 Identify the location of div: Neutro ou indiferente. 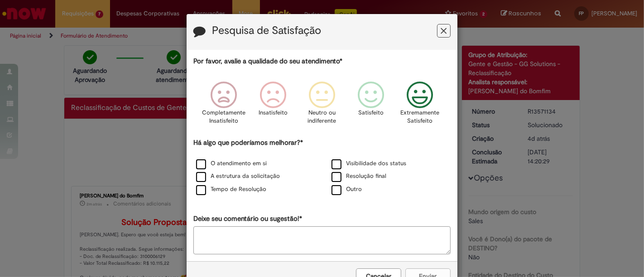
(322, 105).